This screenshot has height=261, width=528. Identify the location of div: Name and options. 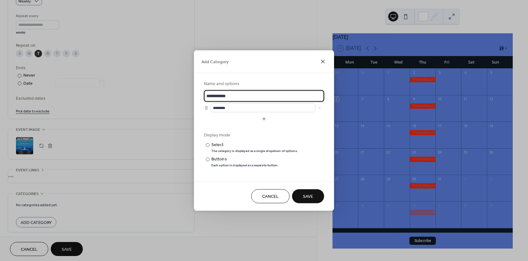
(264, 84).